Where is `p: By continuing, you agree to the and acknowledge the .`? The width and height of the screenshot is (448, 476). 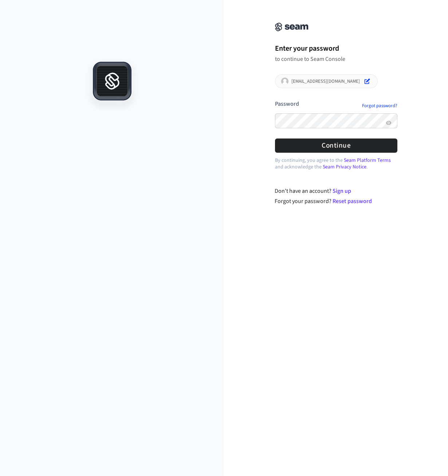
p: By continuing, you agree to the and acknowledge the . is located at coordinates (337, 164).